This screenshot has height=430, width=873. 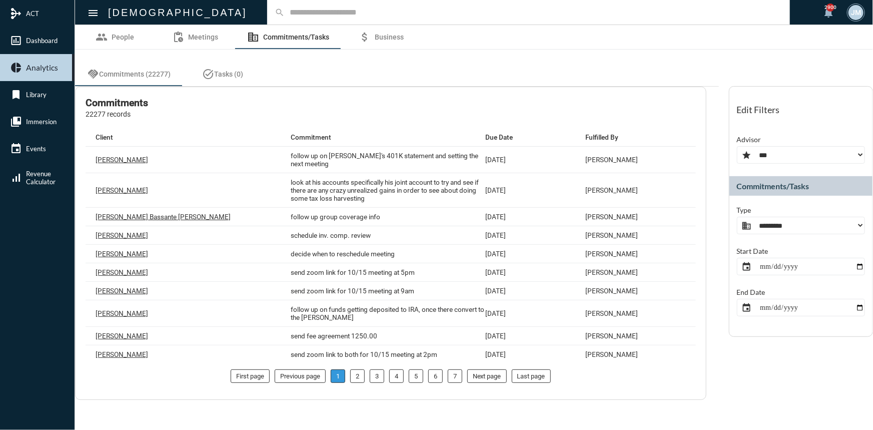 I want to click on li: 7, so click(x=455, y=376).